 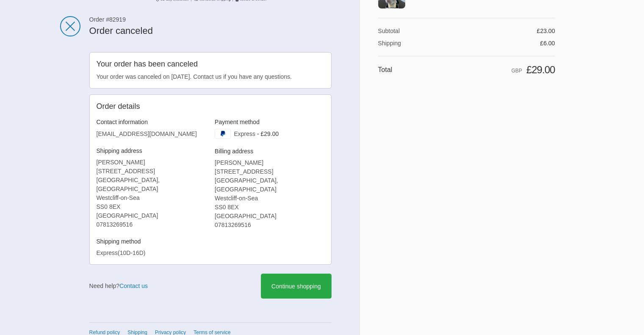 What do you see at coordinates (151, 122) in the screenshot?
I see `h3: Contact information` at bounding box center [151, 122].